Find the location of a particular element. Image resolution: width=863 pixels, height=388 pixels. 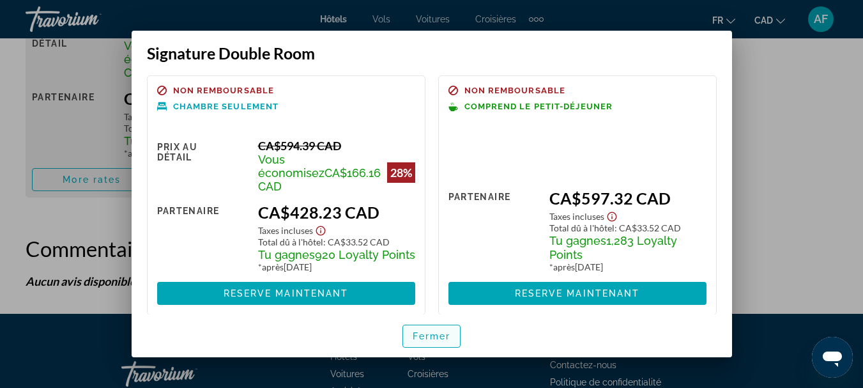

span: Chambre seulement is located at coordinates (226, 106).